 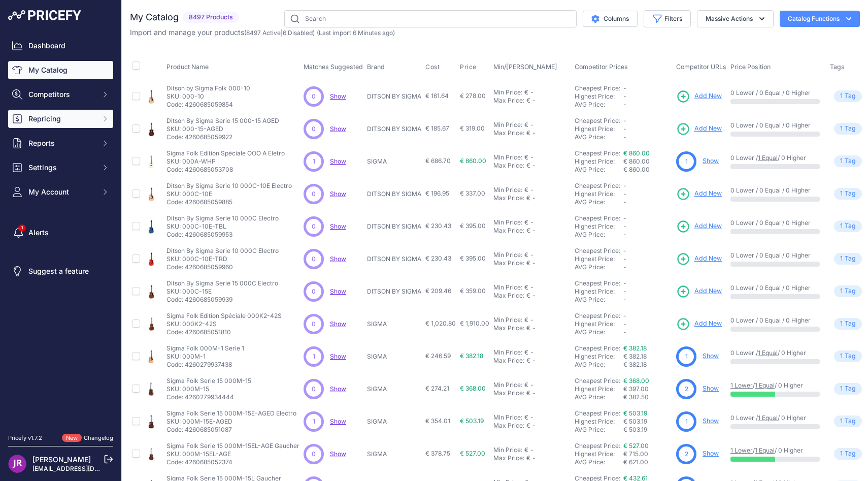 I want to click on a: Suggest a feature, so click(x=61, y=271).